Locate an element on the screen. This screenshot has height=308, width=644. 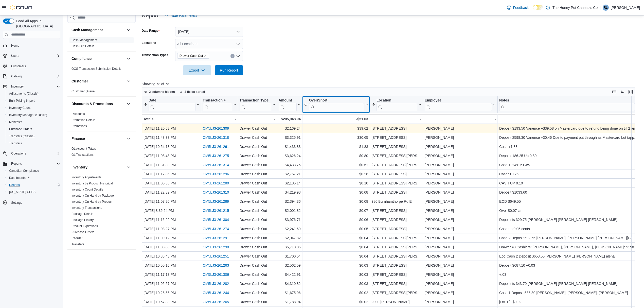
div: Inventory is located at coordinates (102, 212).